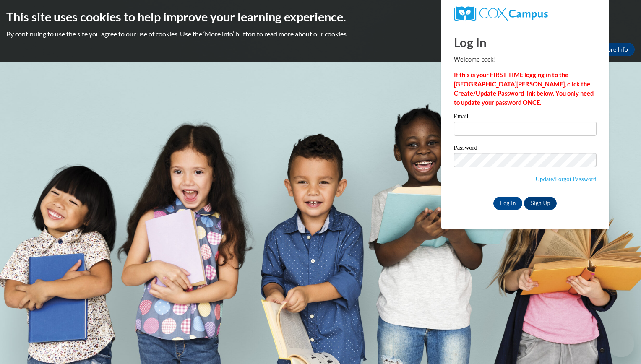 The height and width of the screenshot is (364, 641). I want to click on h2: This site uses cookies to help improve your learning experience., so click(321, 17).